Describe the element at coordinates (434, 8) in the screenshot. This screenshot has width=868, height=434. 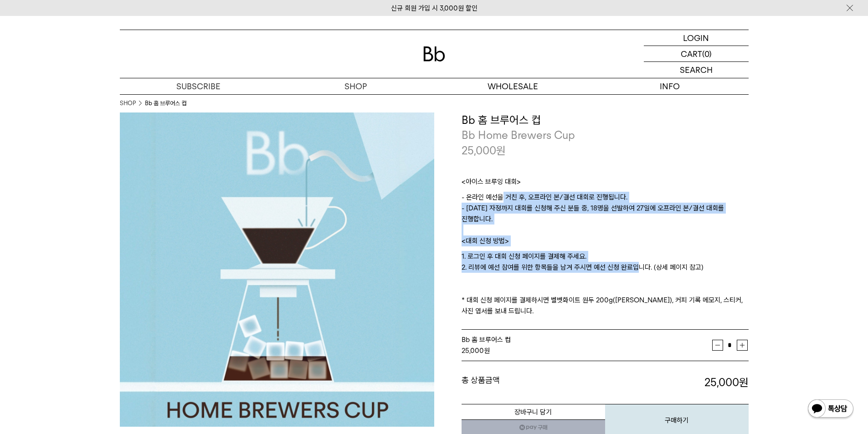
I see `a: 신규 회원 가입 시 3,000원 할인` at that location.